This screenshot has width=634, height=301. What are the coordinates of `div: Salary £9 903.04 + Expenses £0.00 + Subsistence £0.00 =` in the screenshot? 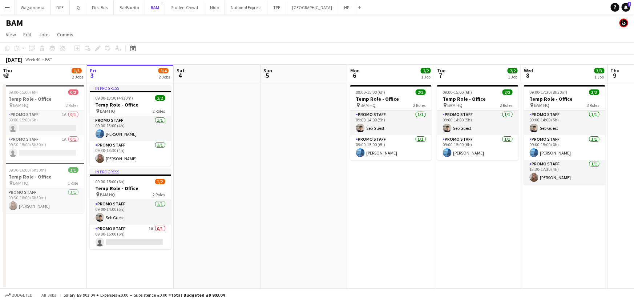 It's located at (144, 295).